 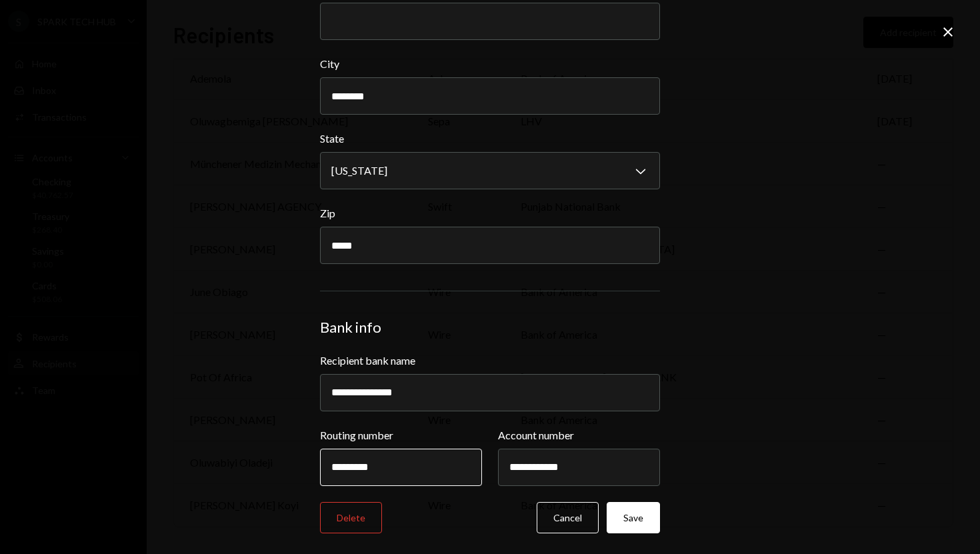 I want to click on button: Delete, so click(x=351, y=517).